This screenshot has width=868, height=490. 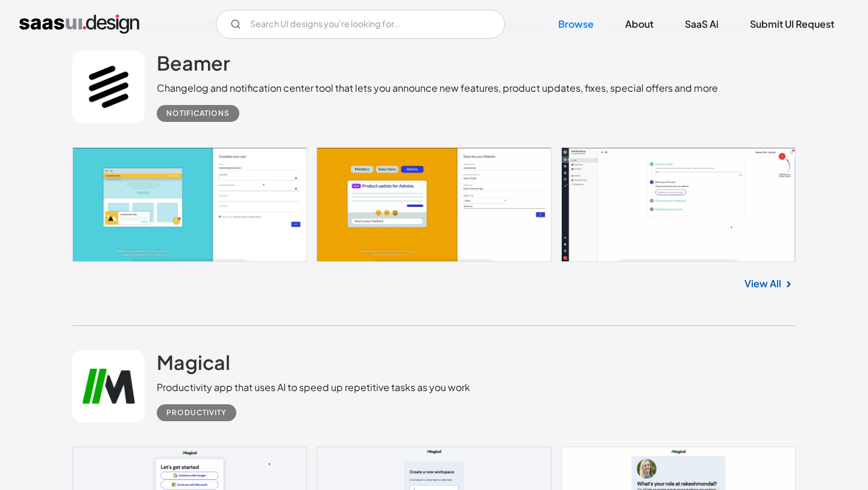 What do you see at coordinates (762, 283) in the screenshot?
I see `a: View All` at bounding box center [762, 283].